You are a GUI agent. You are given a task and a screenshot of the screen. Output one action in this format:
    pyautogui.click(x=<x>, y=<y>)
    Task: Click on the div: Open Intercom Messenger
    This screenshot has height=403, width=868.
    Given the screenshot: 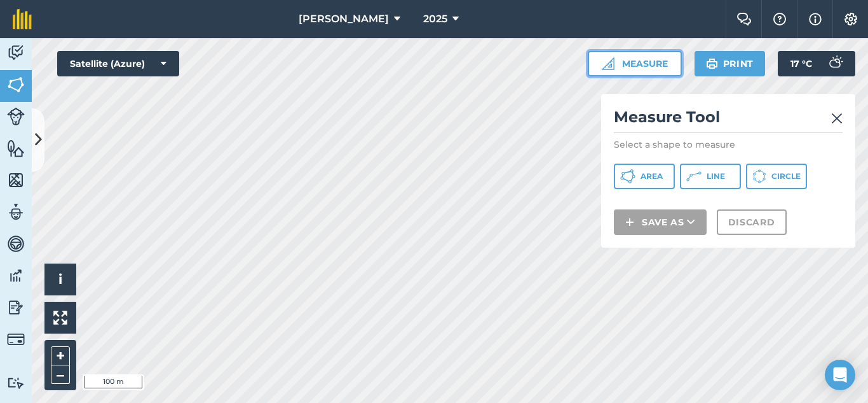 What is the action you would take?
    pyautogui.click(x=840, y=374)
    